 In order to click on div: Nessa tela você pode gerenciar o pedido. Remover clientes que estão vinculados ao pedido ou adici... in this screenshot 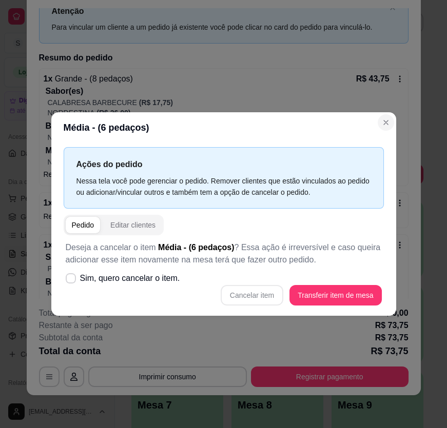, I will do `click(224, 187)`.